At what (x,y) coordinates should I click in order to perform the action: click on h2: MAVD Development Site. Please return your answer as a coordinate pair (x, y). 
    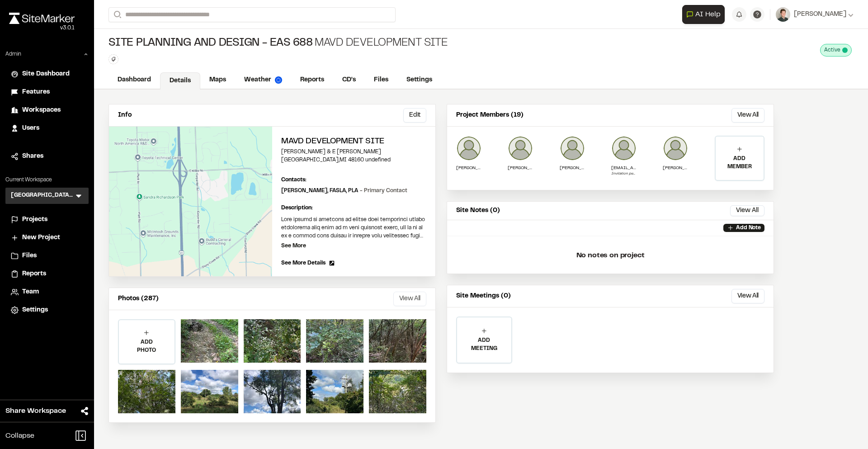
    Looking at the image, I should click on (354, 141).